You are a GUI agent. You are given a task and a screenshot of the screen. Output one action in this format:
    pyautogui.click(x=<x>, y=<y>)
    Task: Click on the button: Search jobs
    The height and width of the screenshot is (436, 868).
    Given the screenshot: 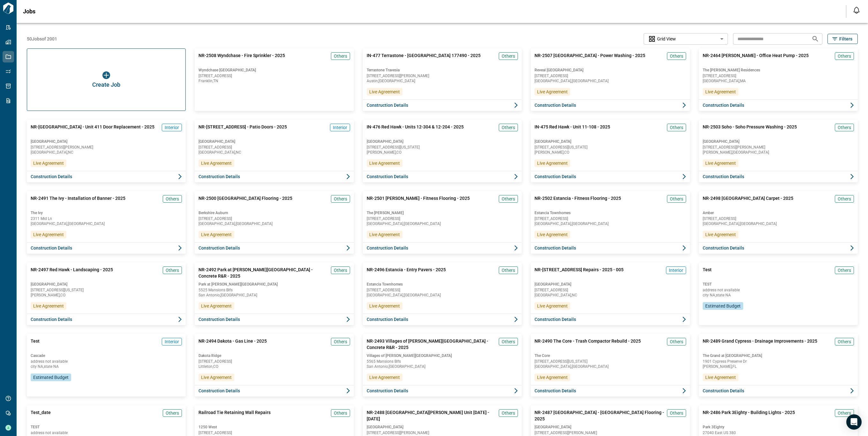 What is the action you would take?
    pyautogui.click(x=815, y=39)
    